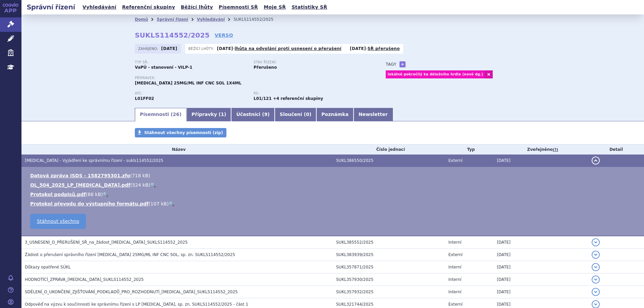 Image resolution: width=644 pixels, height=308 pixels. I want to click on a: Poznámka, so click(335, 114).